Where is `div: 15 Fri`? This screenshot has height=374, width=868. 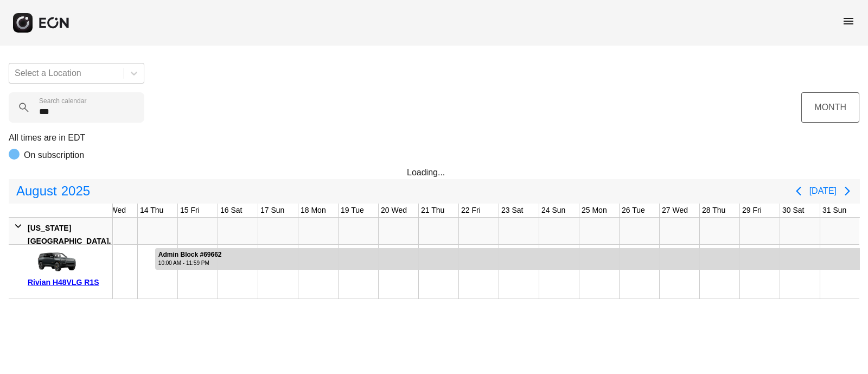 div: 15 Fri is located at coordinates (190, 210).